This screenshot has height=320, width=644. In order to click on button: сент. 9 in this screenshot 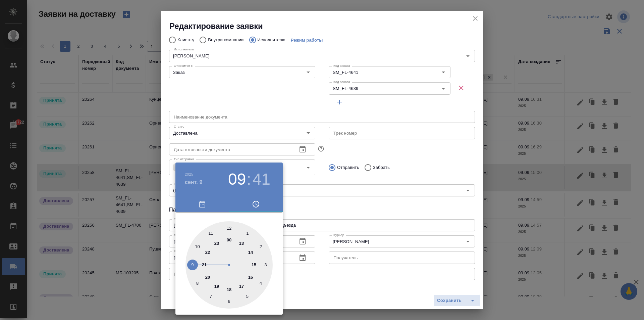, I will do `click(194, 182)`.